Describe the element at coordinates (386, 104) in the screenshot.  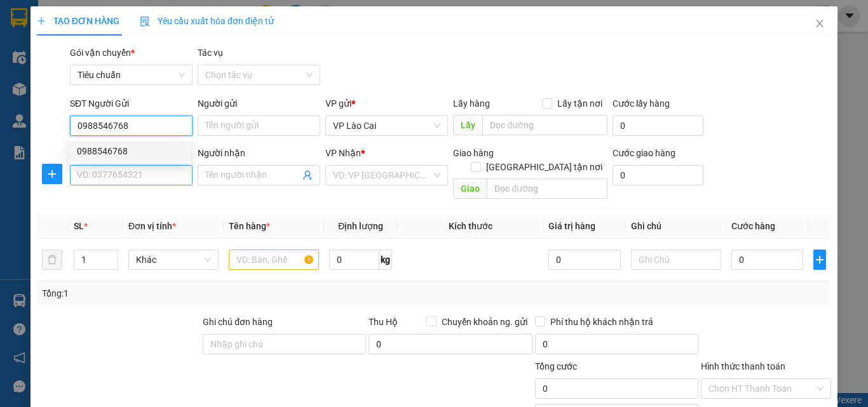
I see `div: VP gửi` at that location.